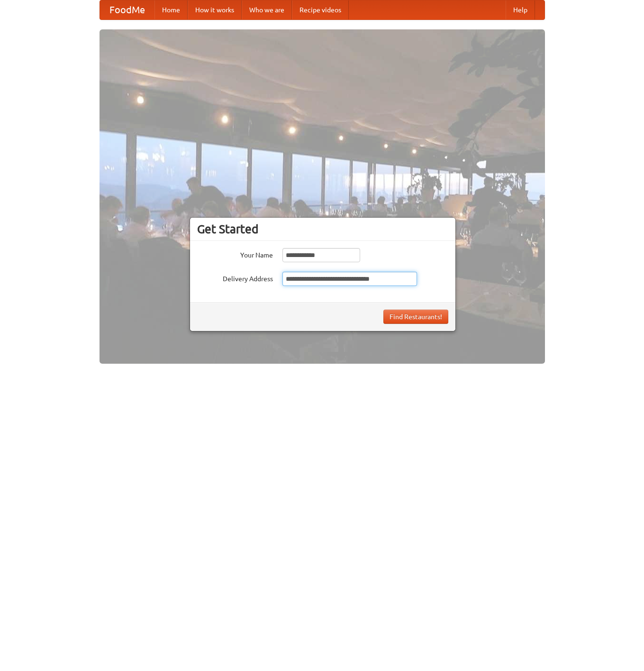 This screenshot has width=644, height=671. What do you see at coordinates (520, 10) in the screenshot?
I see `a: Help` at bounding box center [520, 10].